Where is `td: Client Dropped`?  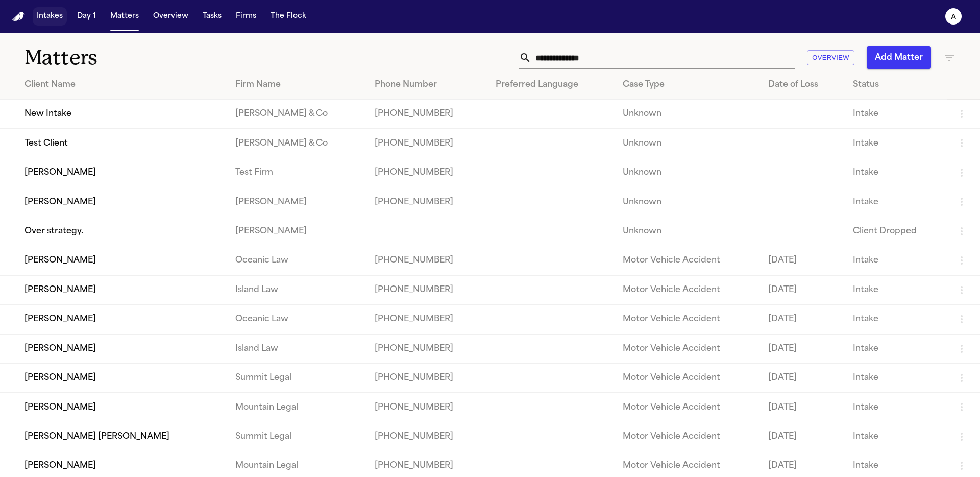 td: Client Dropped is located at coordinates (895, 231).